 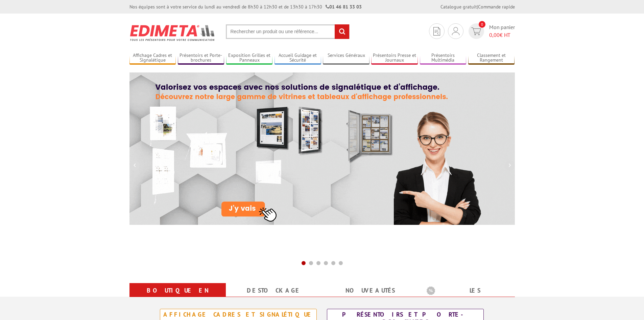 I want to click on div: Affichage Cadres et Signalétique, so click(x=238, y=315).